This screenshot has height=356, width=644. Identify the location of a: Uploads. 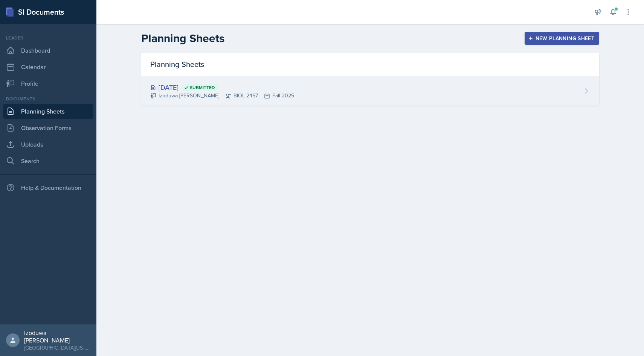
(48, 144).